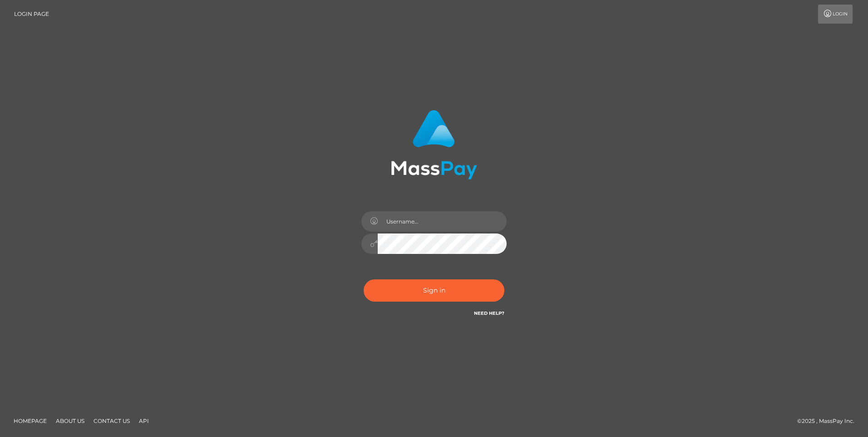 The height and width of the screenshot is (437, 868). I want to click on button: Sign in, so click(434, 290).